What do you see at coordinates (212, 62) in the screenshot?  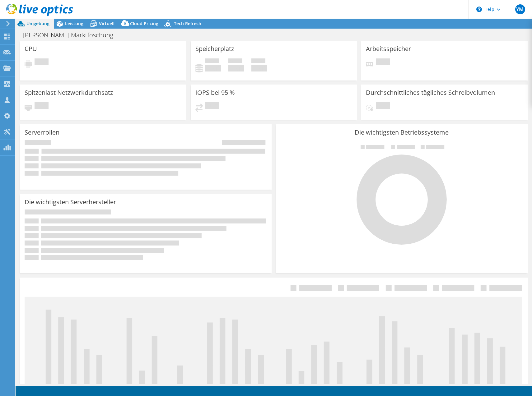 I see `span: Belegt` at bounding box center [212, 62].